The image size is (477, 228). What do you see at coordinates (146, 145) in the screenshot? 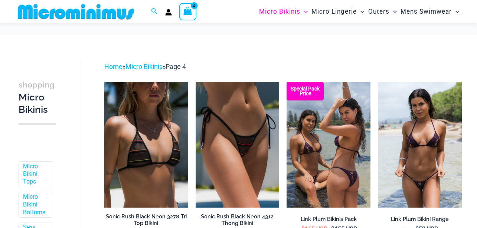
I see `a: Sonic Rush Black Neon 3278 Tri Top 01Sonic Rush Black Neon 3278 Tri Top 4312 Thong Bikini 08Sonic...` at bounding box center [146, 145].